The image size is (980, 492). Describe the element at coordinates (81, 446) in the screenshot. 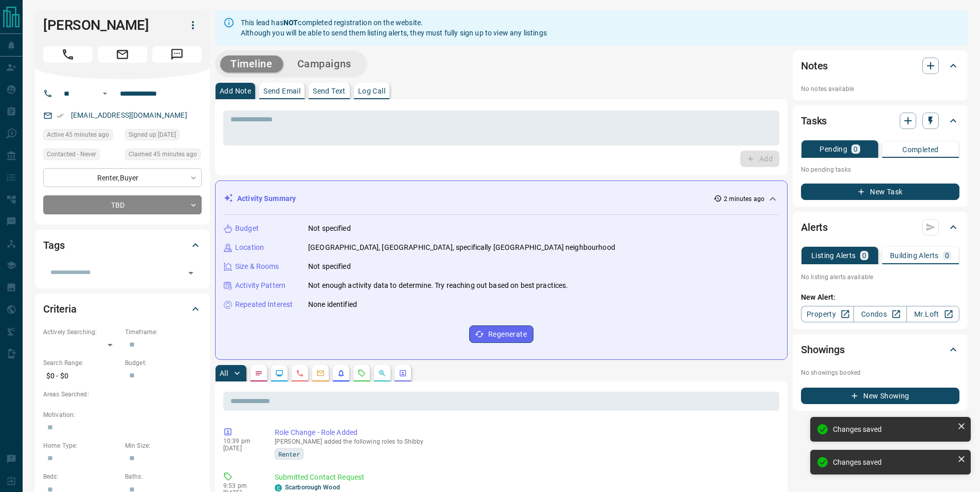

I see `p: Home Type:` at that location.